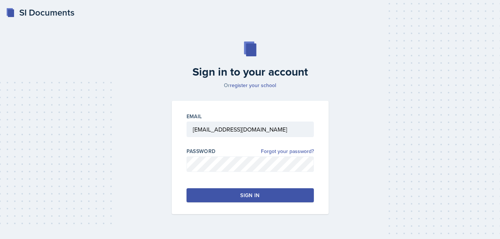 The image size is (500, 239). I want to click on input: Email, so click(250, 129).